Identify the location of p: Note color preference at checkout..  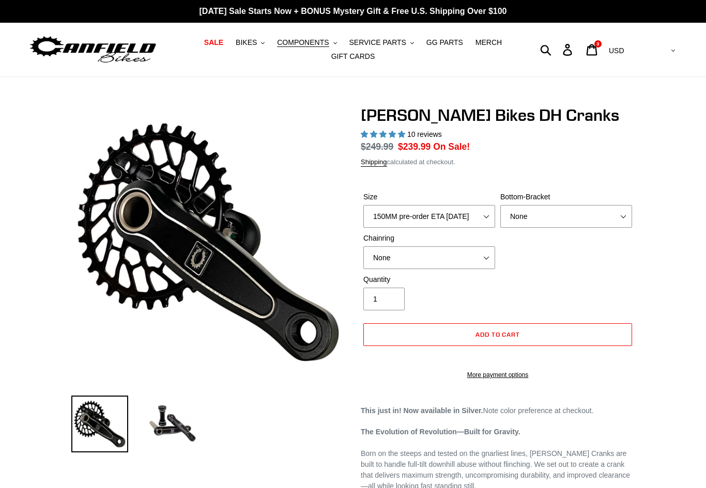
(498, 411).